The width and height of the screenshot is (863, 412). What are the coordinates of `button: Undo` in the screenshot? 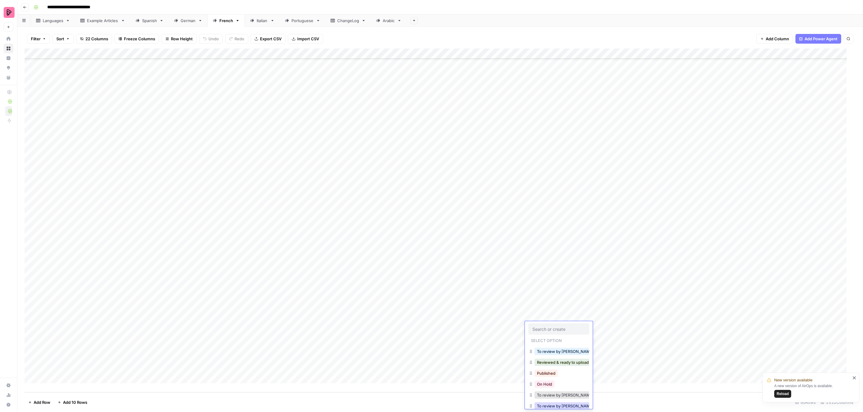 It's located at (211, 39).